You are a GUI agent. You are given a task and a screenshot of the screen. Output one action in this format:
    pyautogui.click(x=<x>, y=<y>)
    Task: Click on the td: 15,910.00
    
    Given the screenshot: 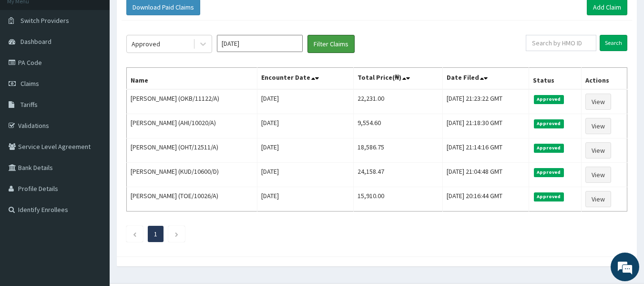 What is the action you would take?
    pyautogui.click(x=398, y=199)
    